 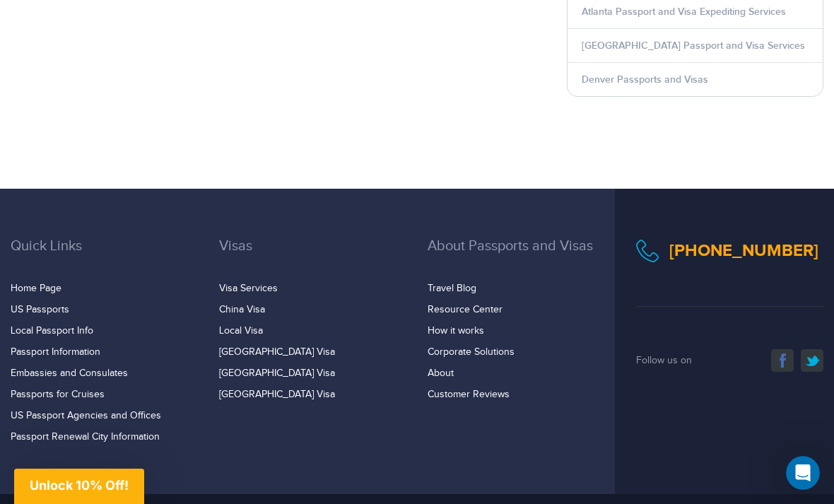 What do you see at coordinates (644, 79) in the screenshot?
I see `a: Denver Passports and Visas` at bounding box center [644, 79].